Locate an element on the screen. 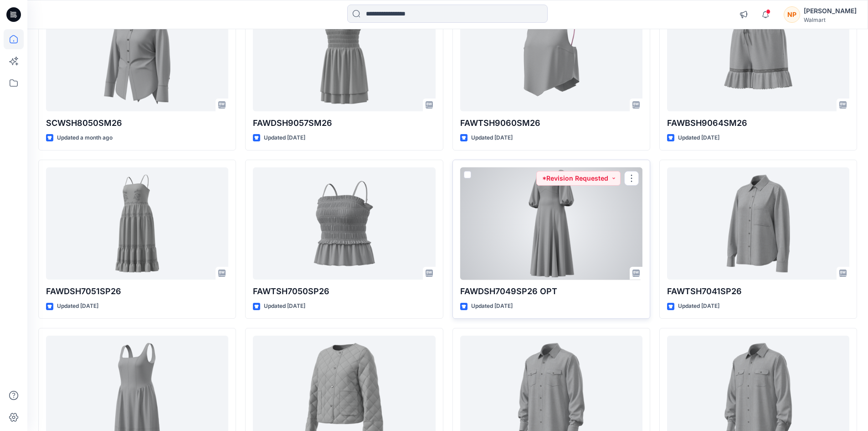 The image size is (868, 431). p: FAWTSH7041SP26 is located at coordinates (758, 291).